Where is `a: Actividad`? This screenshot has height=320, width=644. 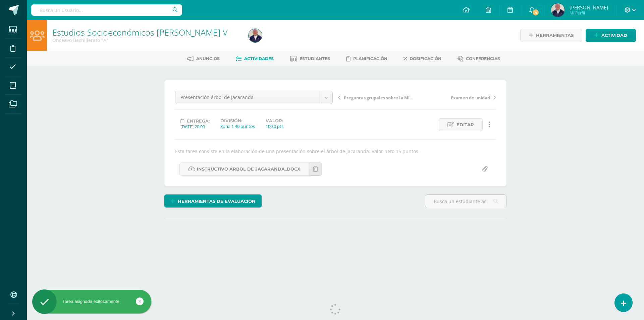 a: Actividad is located at coordinates (611, 35).